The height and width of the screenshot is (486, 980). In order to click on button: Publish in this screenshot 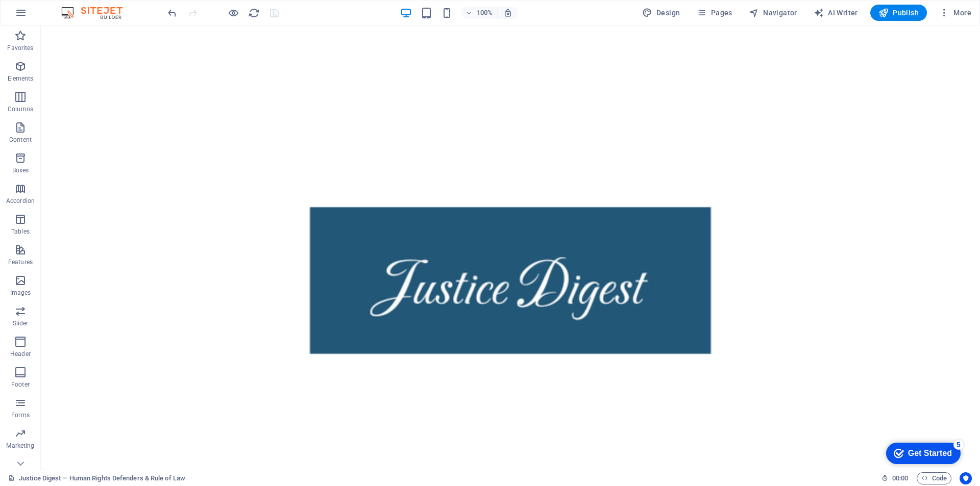, I will do `click(898, 13)`.